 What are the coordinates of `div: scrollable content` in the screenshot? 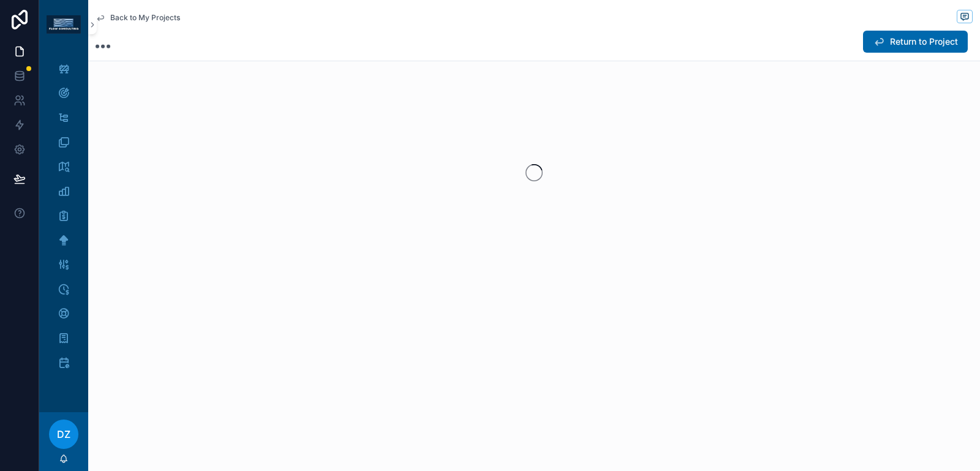 It's located at (64, 219).